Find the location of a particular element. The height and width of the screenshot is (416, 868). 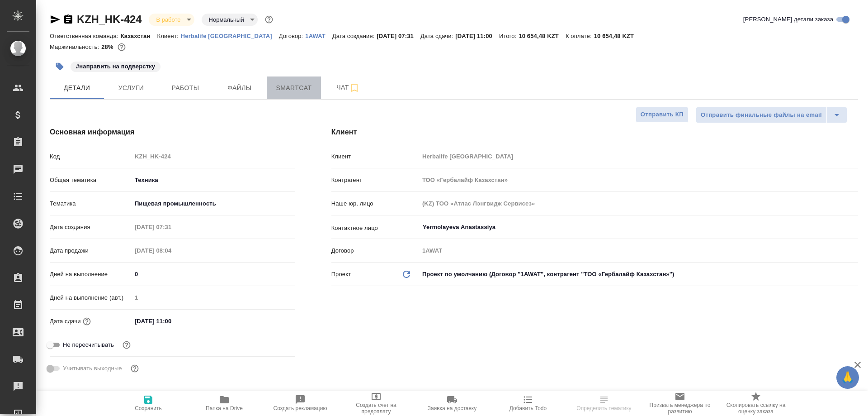

button: Добавить тэг is located at coordinates (60, 66).